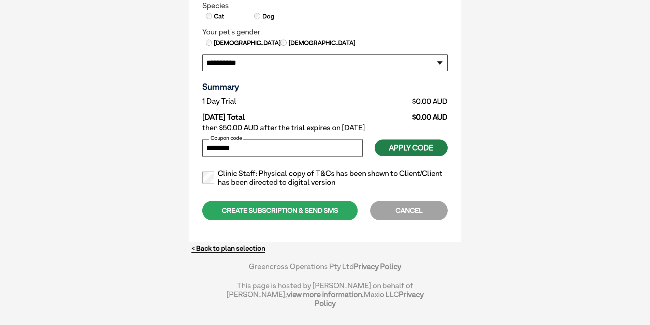 The width and height of the screenshot is (650, 325). Describe the element at coordinates (409, 210) in the screenshot. I see `div: CANCEL` at that location.